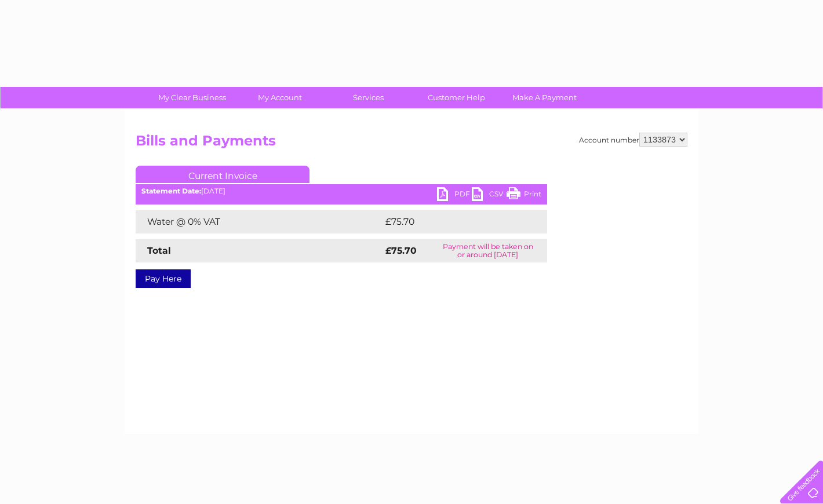 This screenshot has width=823, height=504. Describe the element at coordinates (411, 144) in the screenshot. I see `h2: Bills and Payments` at that location.